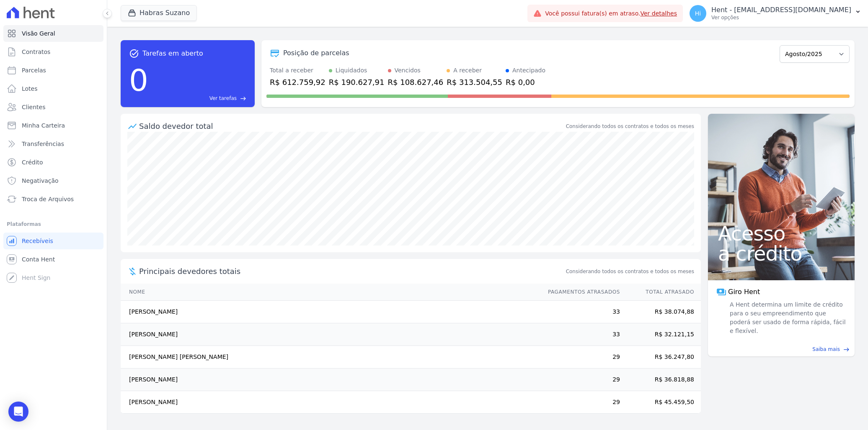 This screenshot has width=868, height=430. What do you see at coordinates (351, 70) in the screenshot?
I see `div: Liquidados` at bounding box center [351, 70].